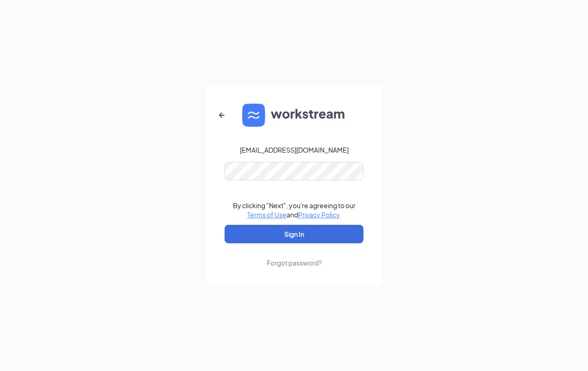 Image resolution: width=588 pixels, height=371 pixels. What do you see at coordinates (318, 215) in the screenshot?
I see `a: Privacy Policy` at bounding box center [318, 215].